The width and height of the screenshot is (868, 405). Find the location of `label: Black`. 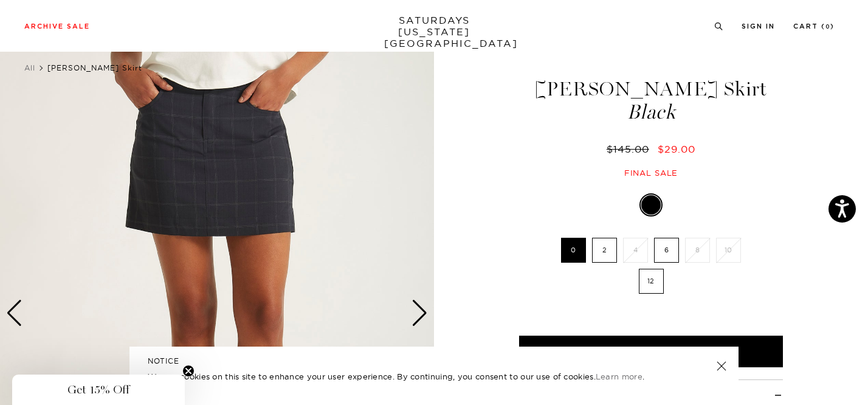

label: Black is located at coordinates (651, 205).